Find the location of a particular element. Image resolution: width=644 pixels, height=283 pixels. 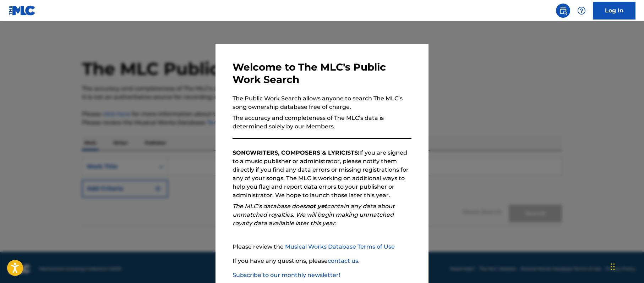

a: Subscribe to our monthly newsletter! is located at coordinates (286, 275).